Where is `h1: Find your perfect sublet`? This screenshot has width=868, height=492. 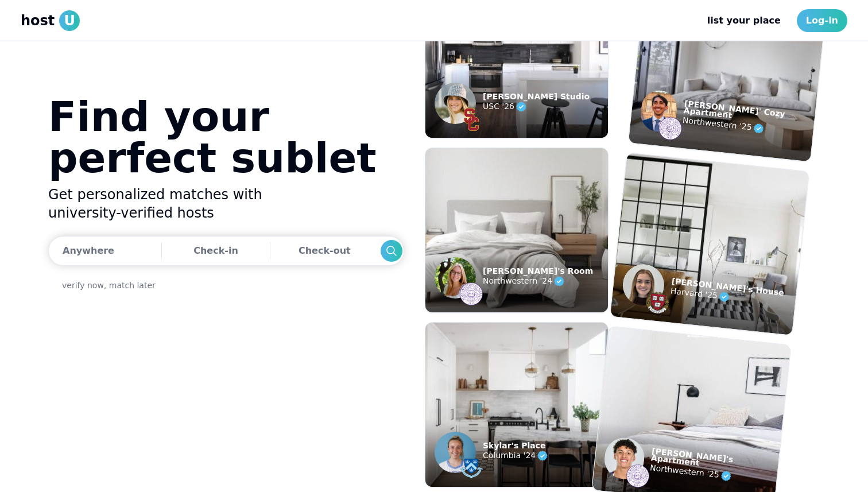
h1: Find your perfect sublet is located at coordinates (212, 138).